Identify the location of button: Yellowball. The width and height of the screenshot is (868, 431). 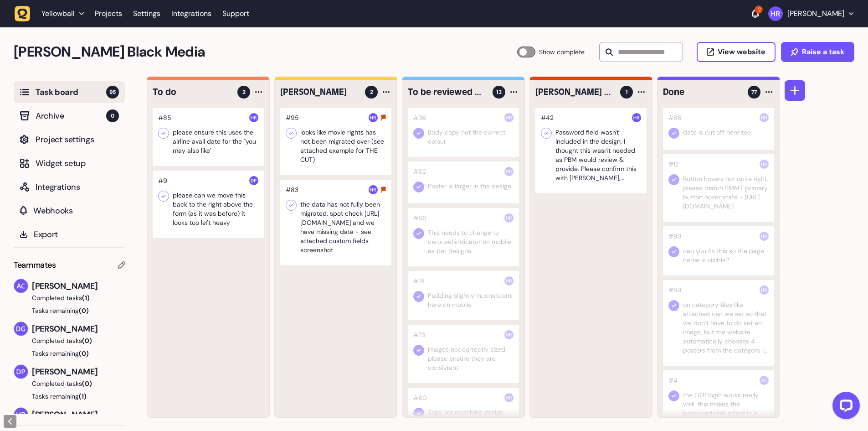
(52, 14).